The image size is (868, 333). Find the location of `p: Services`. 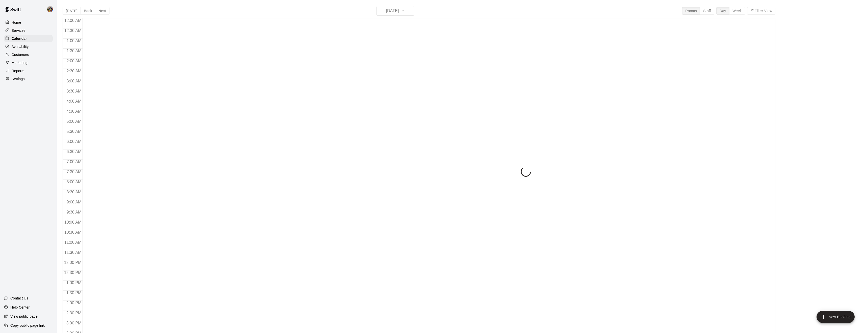

p: Services is located at coordinates (18, 31).